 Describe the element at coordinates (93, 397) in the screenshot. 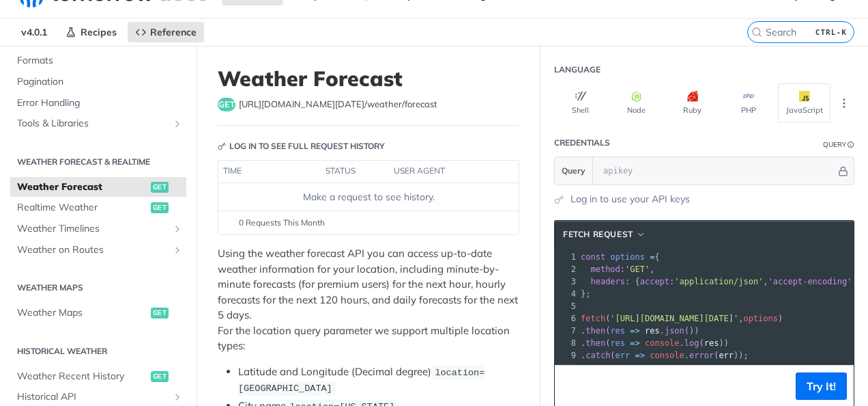

I see `span: Historical API` at that location.